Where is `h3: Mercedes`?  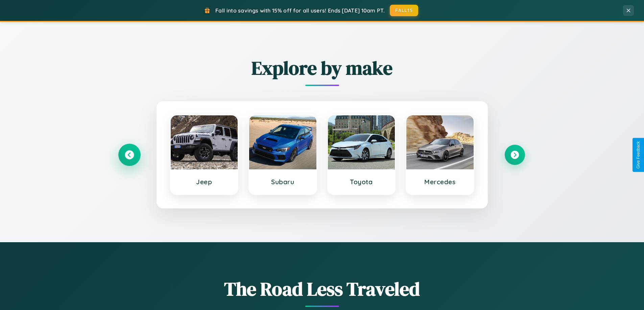 h3: Mercedes is located at coordinates (440, 182).